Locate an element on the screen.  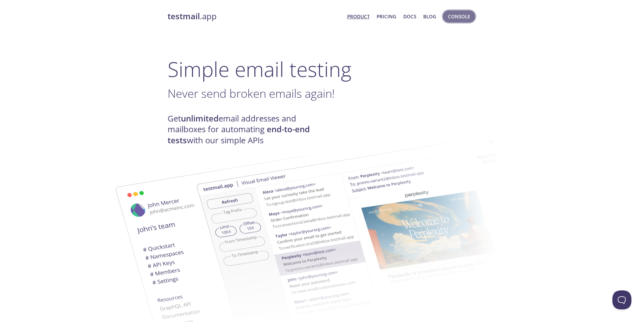
h1: Simple email testing is located at coordinates (322, 69).